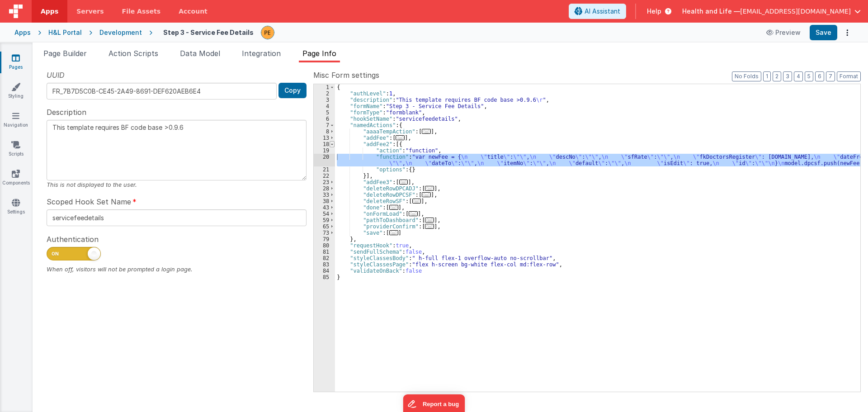  What do you see at coordinates (176, 269) in the screenshot?
I see `div: When off, visitors will not be prompted a login page.` at bounding box center [176, 269].